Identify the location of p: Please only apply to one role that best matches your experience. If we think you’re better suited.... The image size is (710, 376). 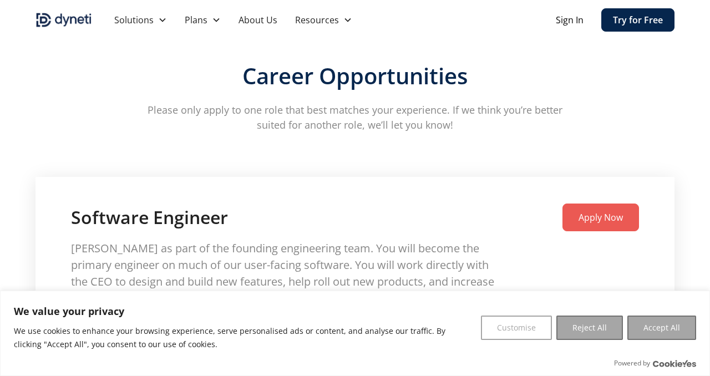
(355, 118).